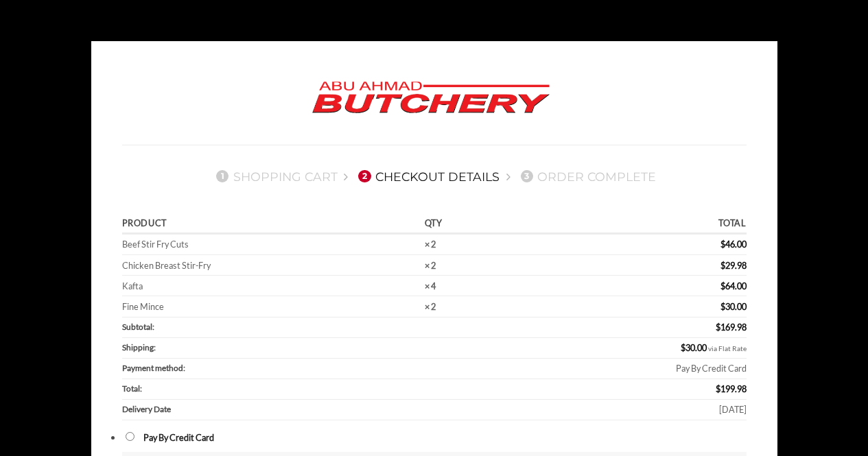  I want to click on bdi: 169.98, so click(731, 328).